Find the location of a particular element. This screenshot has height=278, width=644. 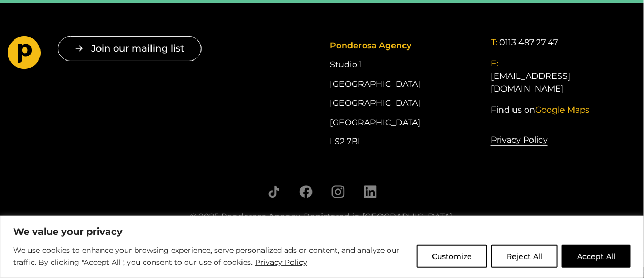

span: E: is located at coordinates (495, 63).